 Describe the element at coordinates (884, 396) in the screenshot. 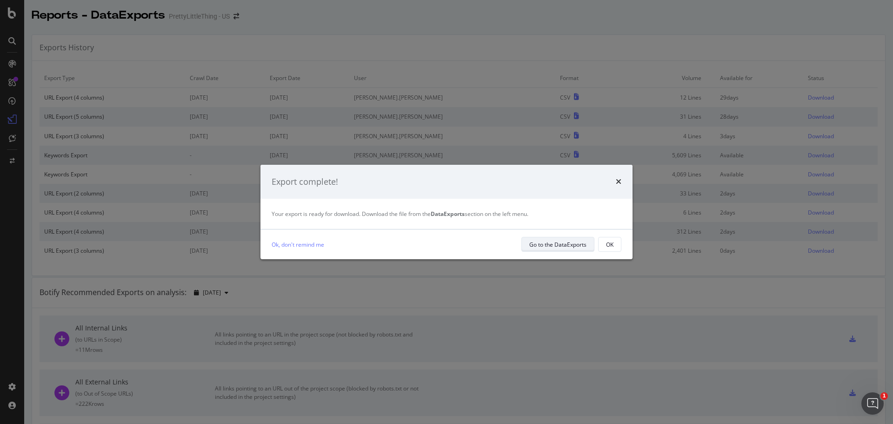

I see `span: 1` at that location.